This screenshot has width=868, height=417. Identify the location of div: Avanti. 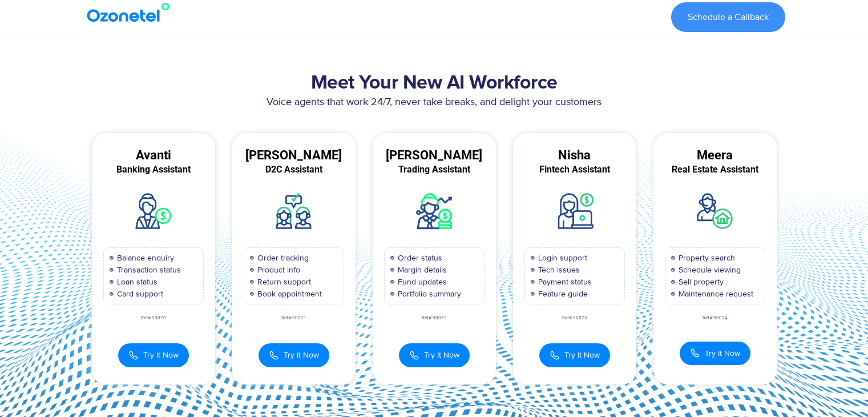
(153, 155).